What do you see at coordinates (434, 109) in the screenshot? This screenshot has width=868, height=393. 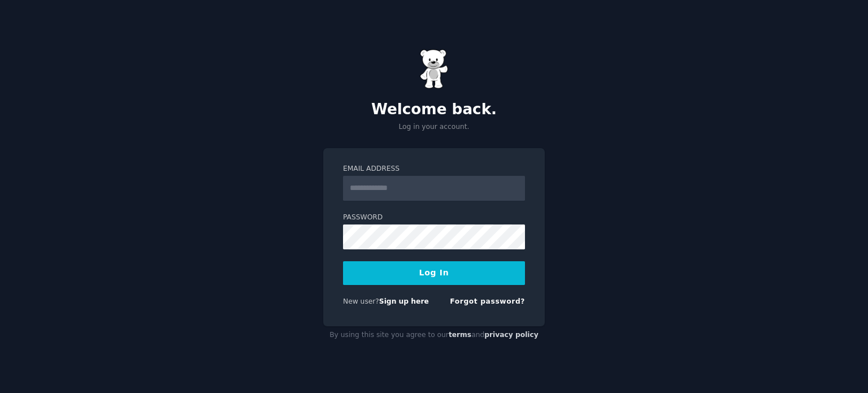 I see `h2: Welcome back.` at bounding box center [434, 109].